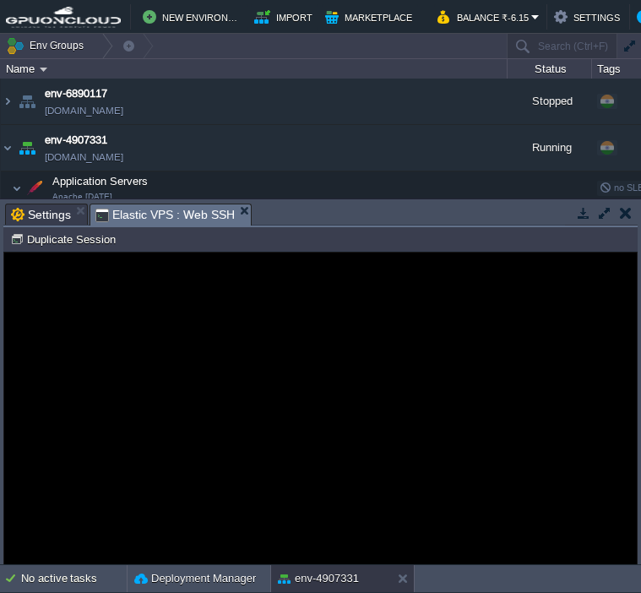  Describe the element at coordinates (100, 181) in the screenshot. I see `span: Application Servers` at that location.